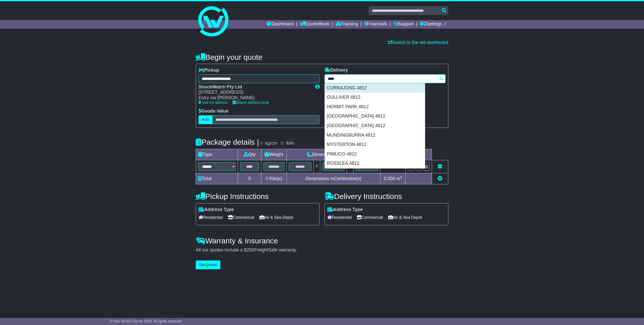 This screenshot has height=325, width=644. I want to click on a: Switch to the old dashboard, so click(418, 42).